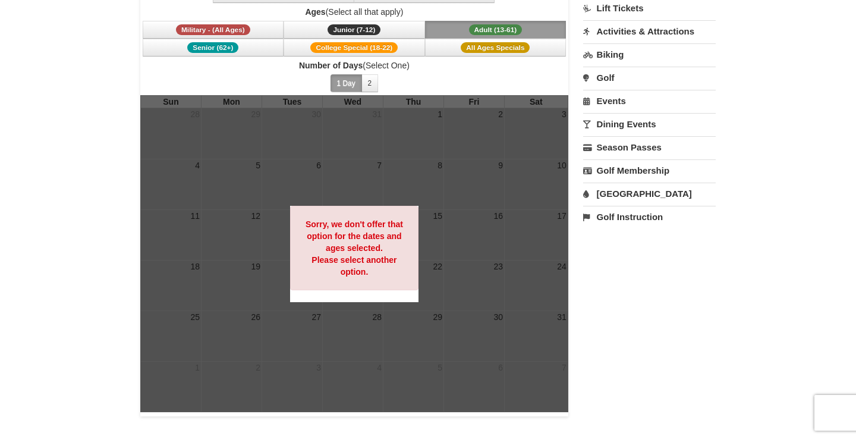 This screenshot has height=439, width=856. Describe the element at coordinates (346, 83) in the screenshot. I see `button: 1 Day` at that location.